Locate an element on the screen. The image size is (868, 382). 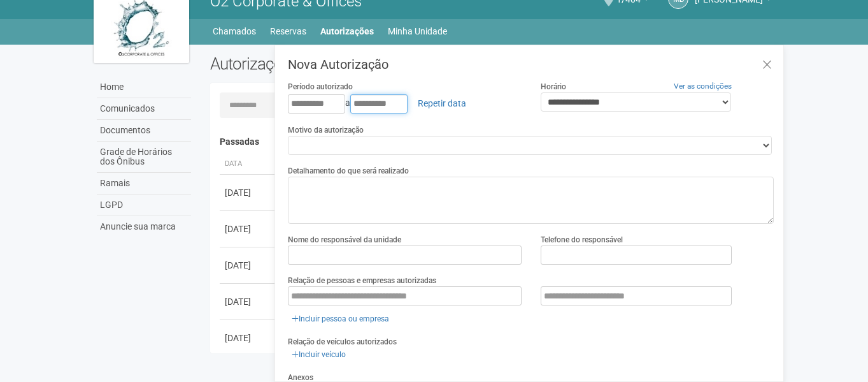
a: Anuncie sua marca is located at coordinates (144, 227).